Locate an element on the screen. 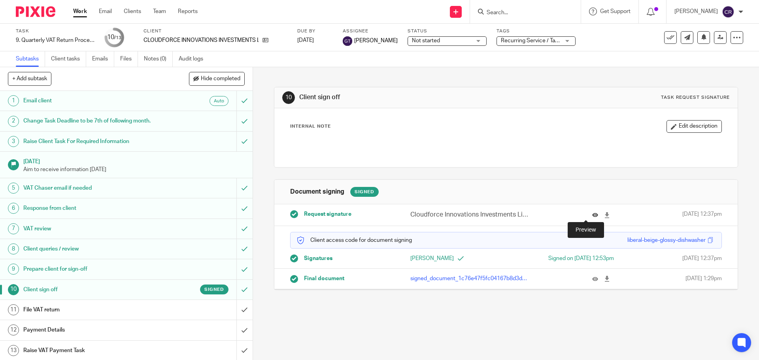 The height and width of the screenshot is (360, 759). div: 5 is located at coordinates (13, 188).